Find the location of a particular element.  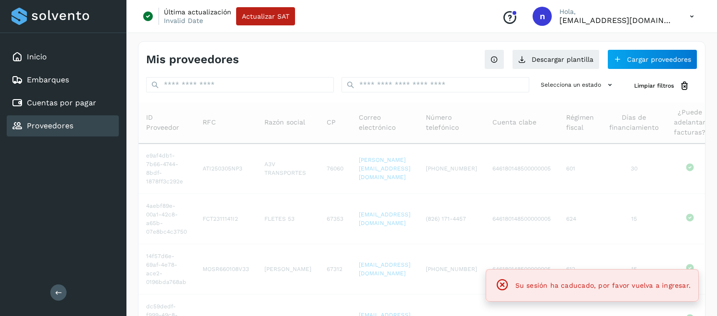

td: 612 is located at coordinates (580, 269).